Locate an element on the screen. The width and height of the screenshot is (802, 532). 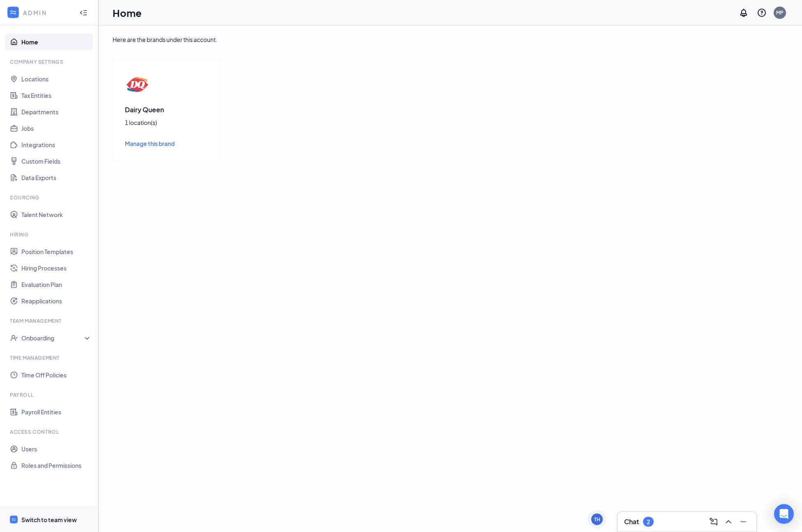
a: Payroll Entities is located at coordinates (56, 412).